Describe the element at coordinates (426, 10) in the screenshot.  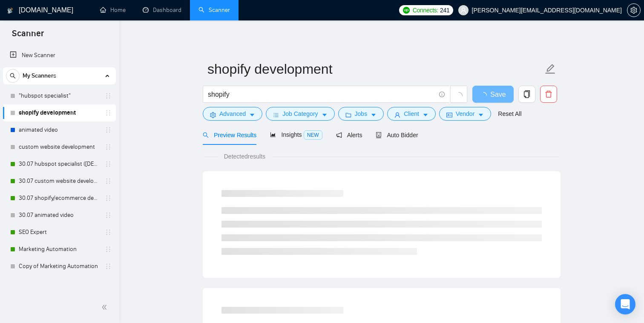
I see `span: Connects:` at that location.